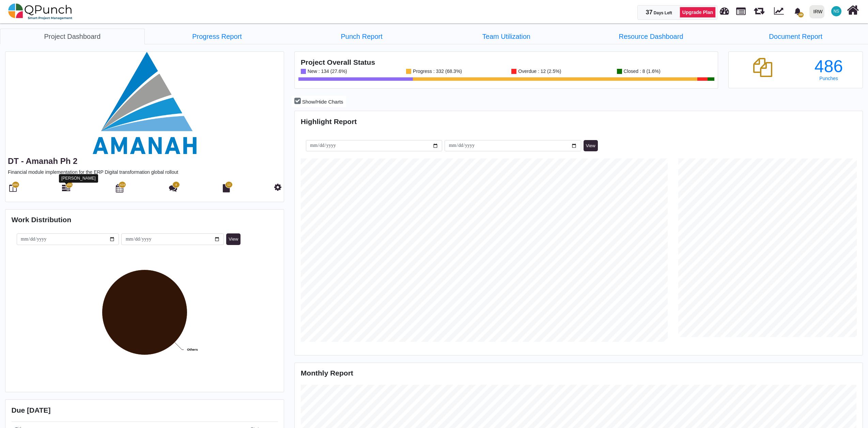 The height and width of the screenshot is (428, 868). I want to click on div: Overdue : 12 (2.5%), so click(538, 71).